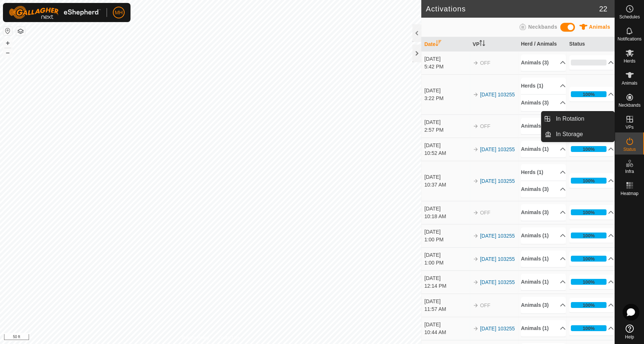 The width and height of the screenshot is (644, 344). What do you see at coordinates (447, 98) in the screenshot?
I see `div: 3:22 PM` at bounding box center [447, 98].